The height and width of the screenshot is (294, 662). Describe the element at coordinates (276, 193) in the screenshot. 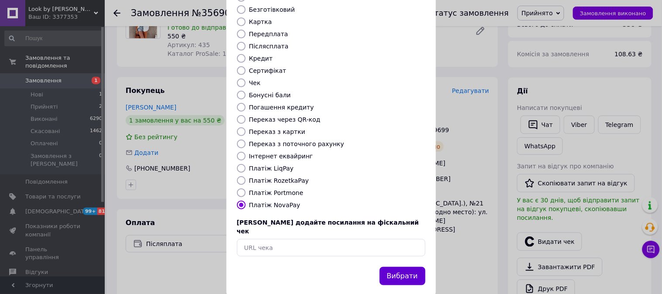

I see `label: Платіж Portmone` at that location.